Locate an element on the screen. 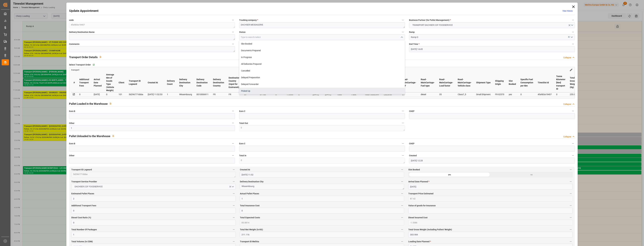 This screenshot has width=644, height=246. th: Delivery Destination Code is located at coordinates (202, 82).